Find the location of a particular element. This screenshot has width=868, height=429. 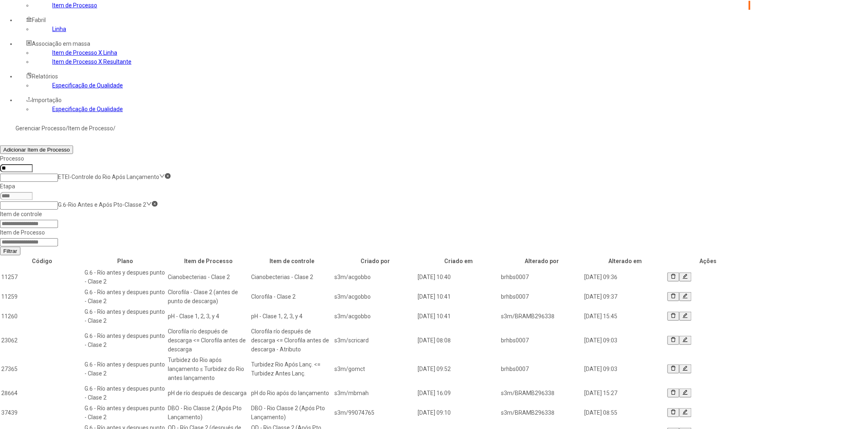

td: 11257 is located at coordinates (42, 277).